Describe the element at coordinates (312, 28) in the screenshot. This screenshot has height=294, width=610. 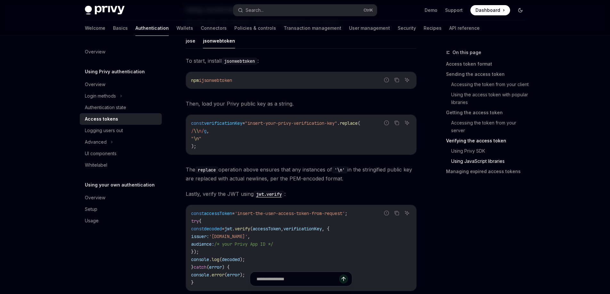
I see `a: Transaction management` at that location.